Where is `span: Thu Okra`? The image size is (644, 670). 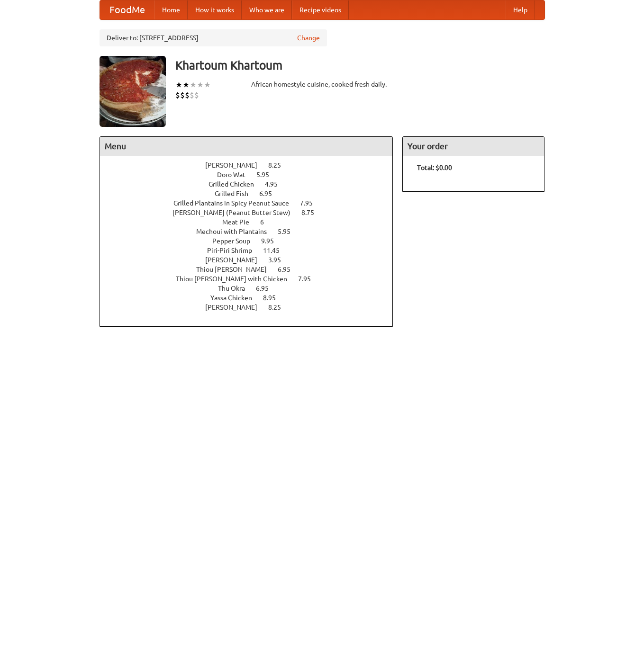
span: Thu Okra is located at coordinates (236, 289).